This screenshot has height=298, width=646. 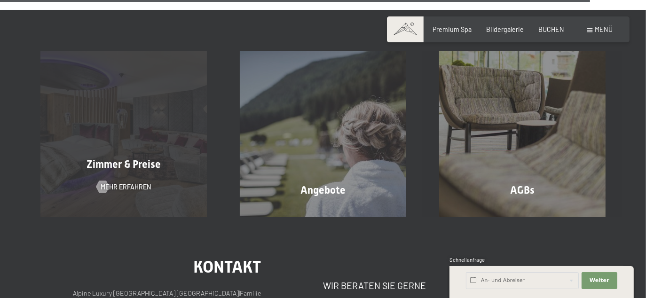 What do you see at coordinates (323, 190) in the screenshot?
I see `span: Angebote` at bounding box center [323, 190].